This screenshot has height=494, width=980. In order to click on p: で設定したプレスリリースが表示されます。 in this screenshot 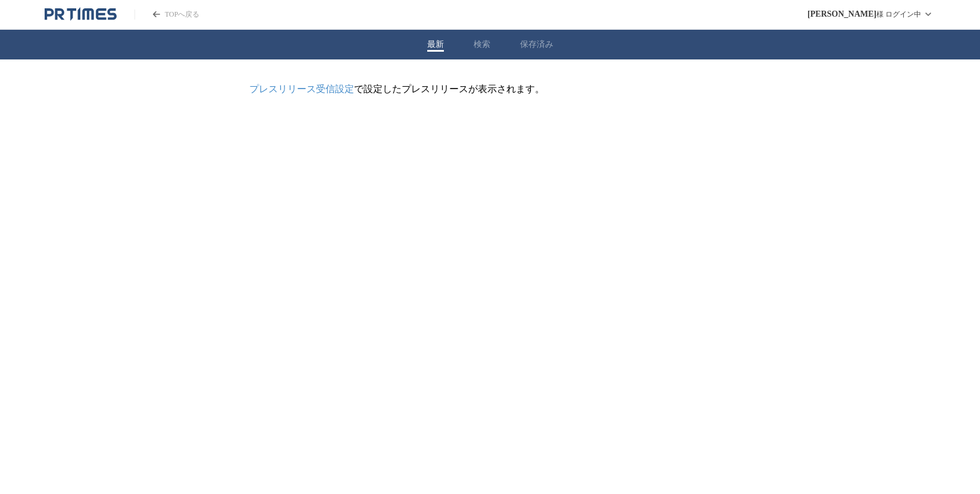, I will do `click(490, 89)`.